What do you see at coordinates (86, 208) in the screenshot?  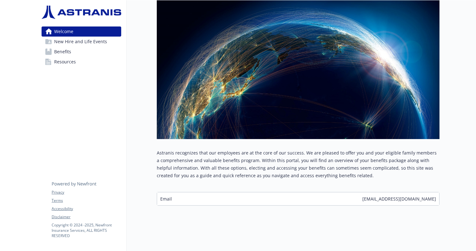 I see `a: Accessibility` at bounding box center [86, 208].